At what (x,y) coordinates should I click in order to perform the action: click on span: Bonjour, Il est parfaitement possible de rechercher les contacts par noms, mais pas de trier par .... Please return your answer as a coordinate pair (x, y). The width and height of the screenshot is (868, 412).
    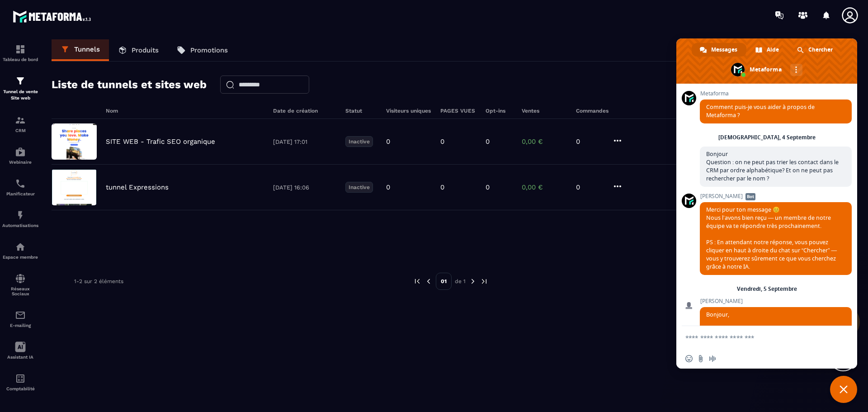
    Looking at the image, I should click on (774, 351).